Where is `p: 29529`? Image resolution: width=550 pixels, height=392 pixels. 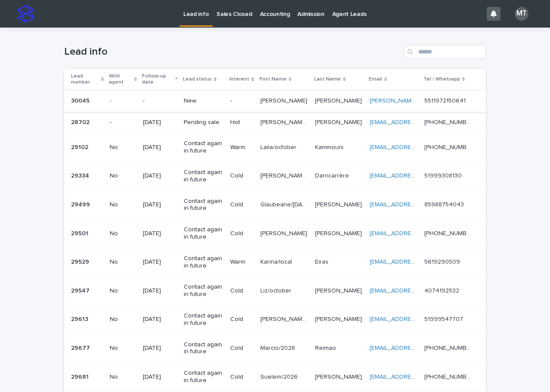
p: 29529 is located at coordinates (81, 261).